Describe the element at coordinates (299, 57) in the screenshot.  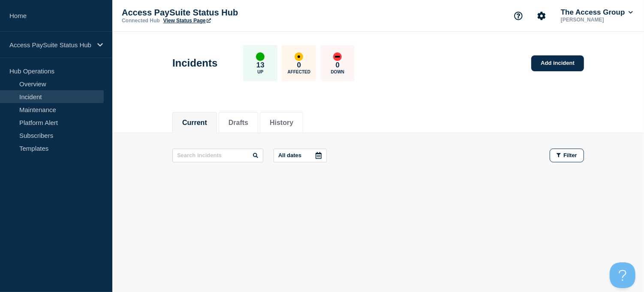
I see `div: affected` at that location.